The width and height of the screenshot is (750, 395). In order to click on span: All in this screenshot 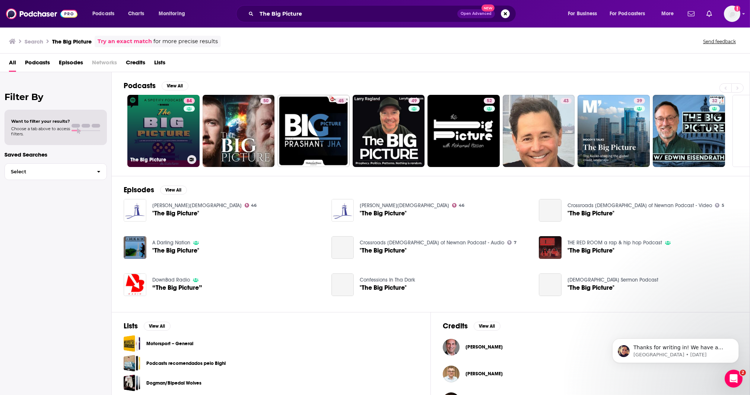, I will do `click(12, 64)`.